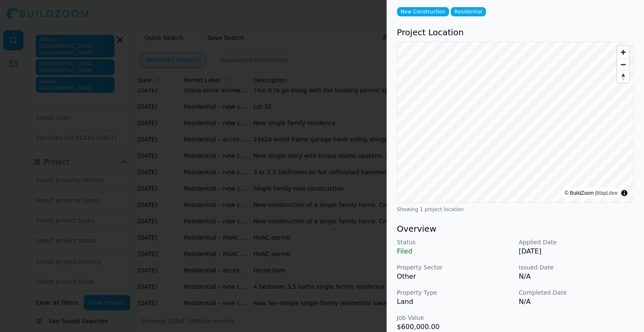 This screenshot has width=644, height=332. Describe the element at coordinates (591, 193) in the screenshot. I see `div: © BuildZoom |` at that location.